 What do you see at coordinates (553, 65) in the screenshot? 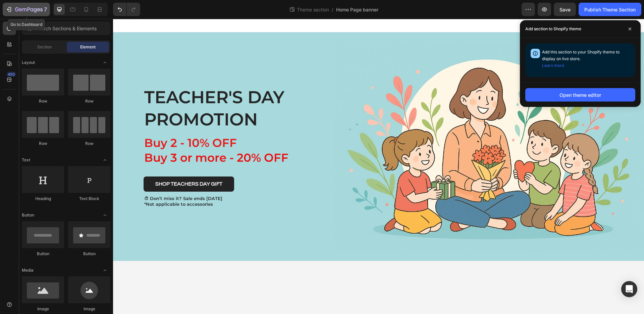
I see `button: Learn more` at bounding box center [553, 65].